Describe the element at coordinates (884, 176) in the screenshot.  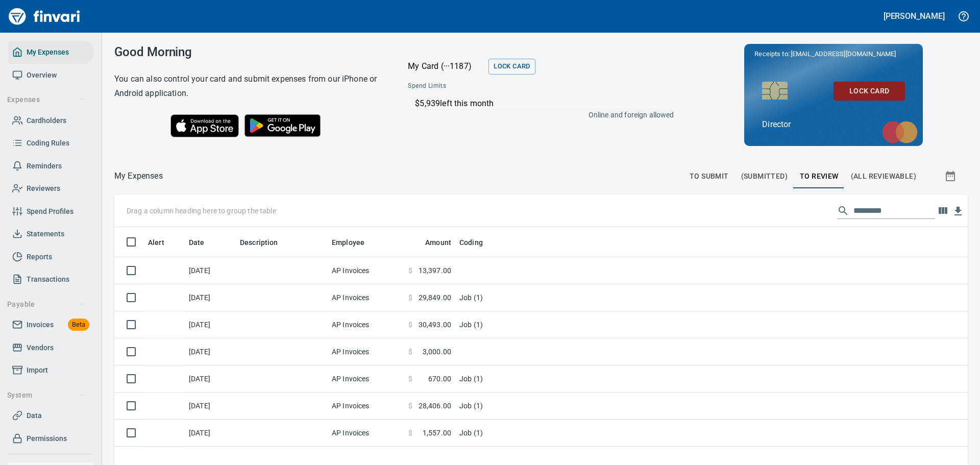
I see `span: (All Reviewable)` at that location.